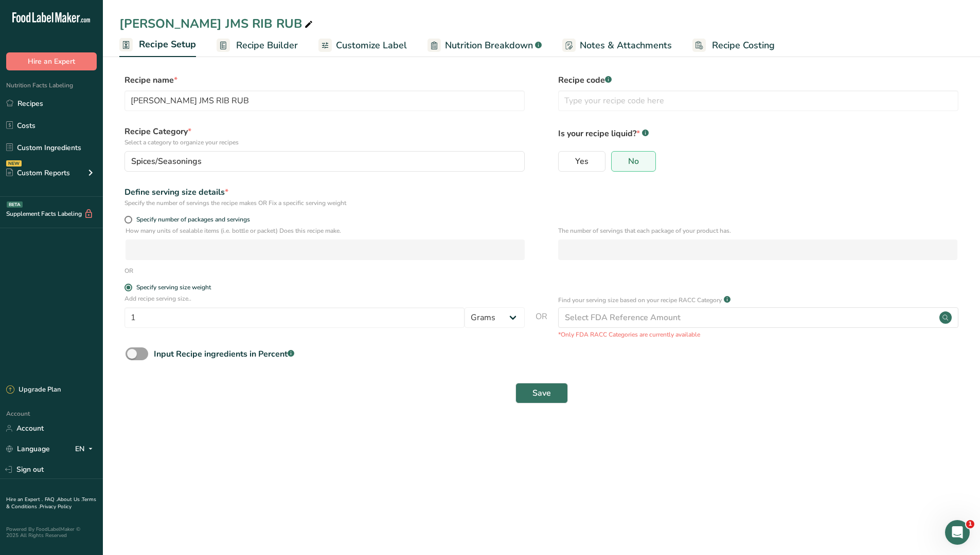 This screenshot has width=980, height=555. What do you see at coordinates (157, 45) in the screenshot?
I see `a: Recipe Setup` at bounding box center [157, 45].